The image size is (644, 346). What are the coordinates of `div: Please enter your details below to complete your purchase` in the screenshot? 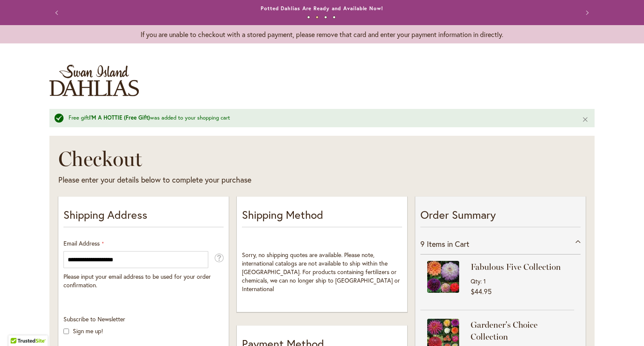 It's located at (246, 180).